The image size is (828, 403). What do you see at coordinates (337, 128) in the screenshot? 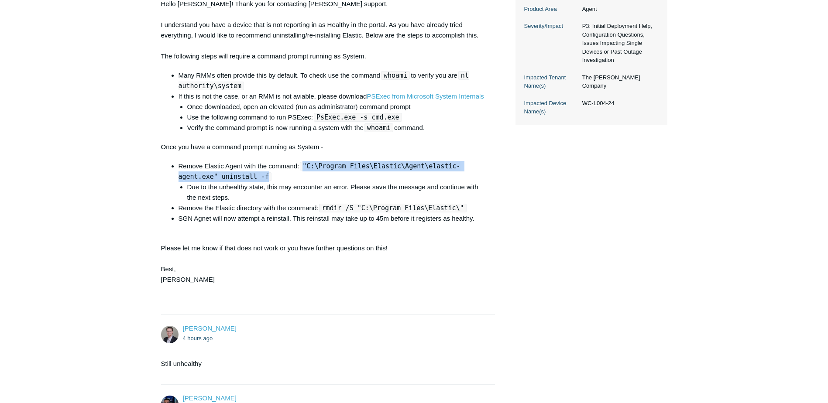
I see `li: Verify the command prompt is now running a system with the command.` at bounding box center [337, 128].